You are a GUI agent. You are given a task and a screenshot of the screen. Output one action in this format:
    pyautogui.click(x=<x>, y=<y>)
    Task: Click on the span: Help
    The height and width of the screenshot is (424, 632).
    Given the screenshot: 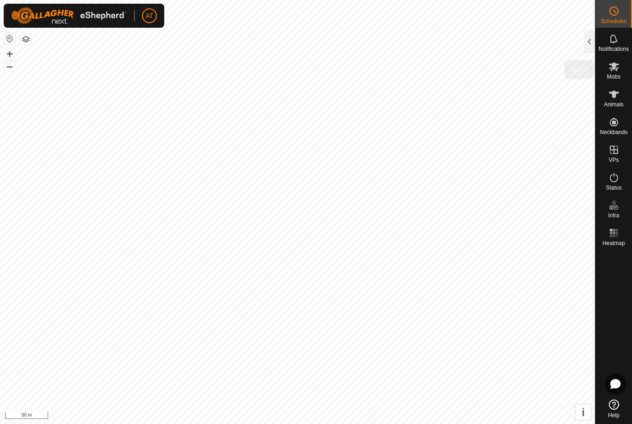 What is the action you would take?
    pyautogui.click(x=613, y=415)
    